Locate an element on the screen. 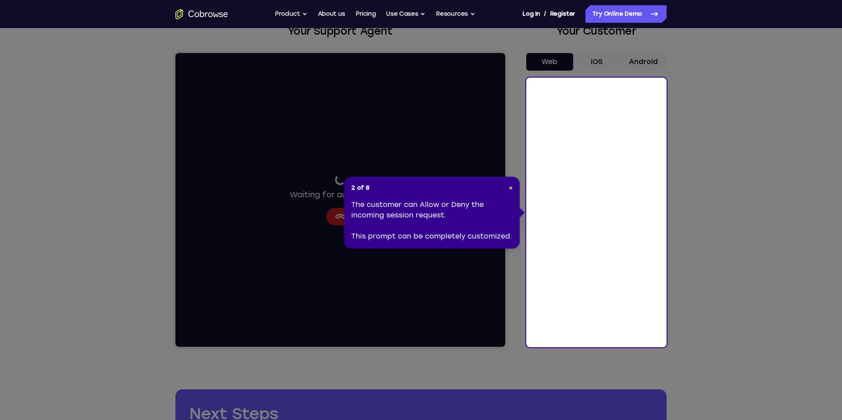  a: Try Online Demo is located at coordinates (625, 14).